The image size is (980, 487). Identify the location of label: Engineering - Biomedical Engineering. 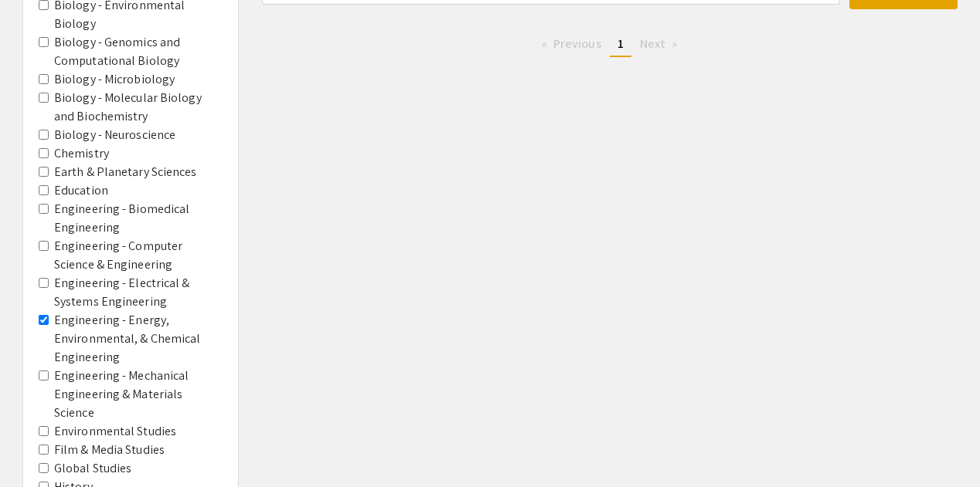
(138, 219).